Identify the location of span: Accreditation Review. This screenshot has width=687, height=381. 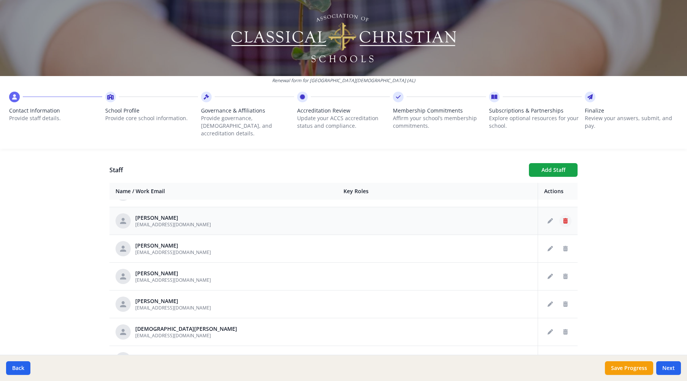
(344, 111).